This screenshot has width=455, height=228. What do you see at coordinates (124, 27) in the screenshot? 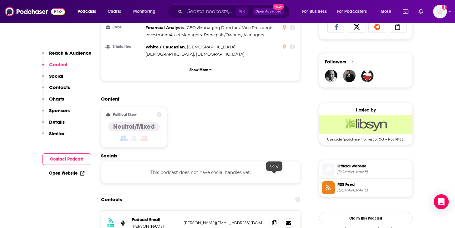
I see `h3: Jobs` at bounding box center [124, 27].